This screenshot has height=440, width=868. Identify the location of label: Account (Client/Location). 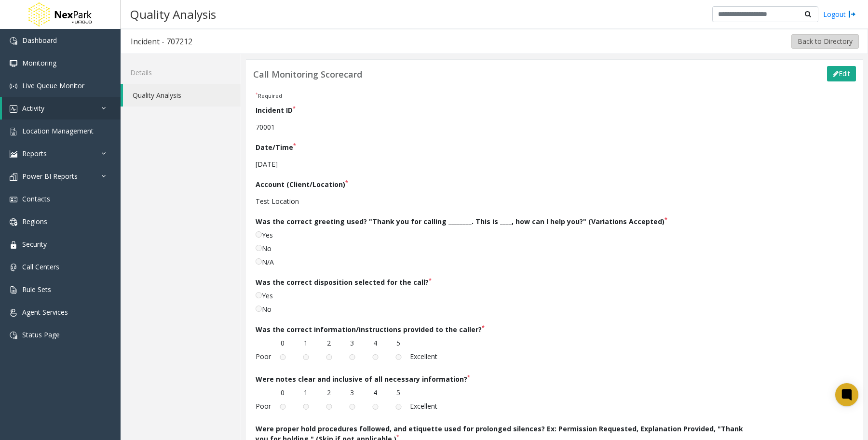
(302, 184).